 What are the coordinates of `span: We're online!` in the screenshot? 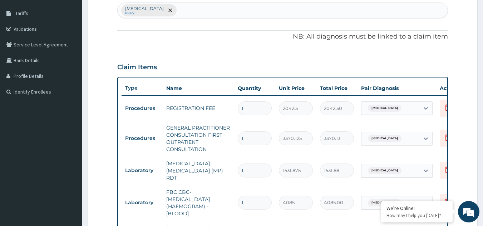 It's located at (70, 104).